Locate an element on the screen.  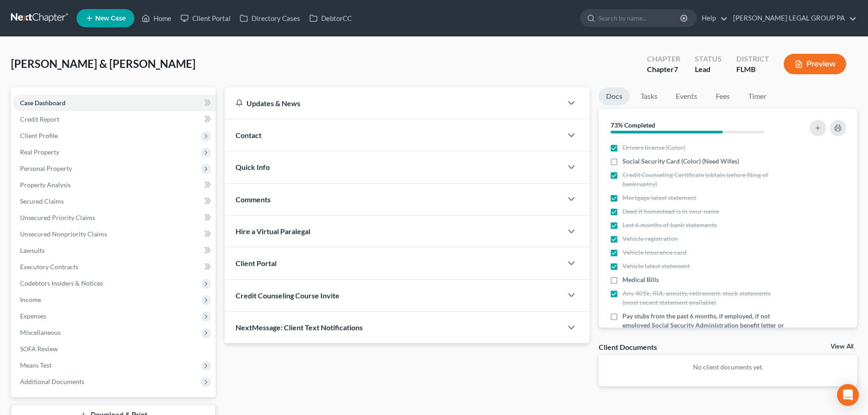
span: Case Dashboard is located at coordinates (43, 103).